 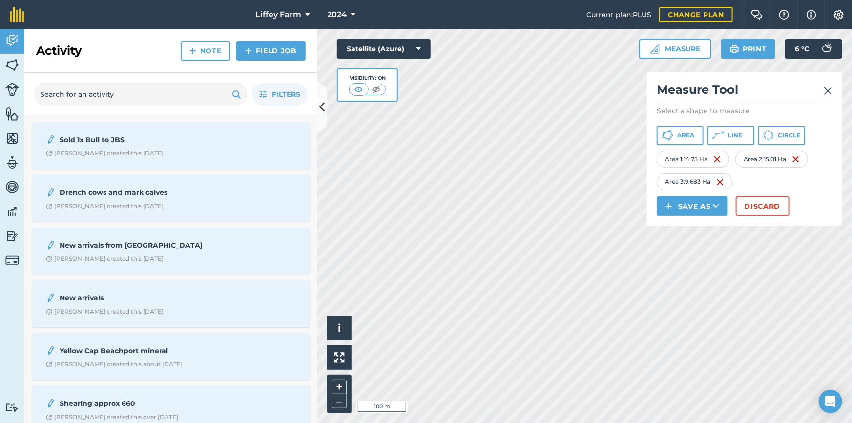 What do you see at coordinates (675, 49) in the screenshot?
I see `button: Measure` at bounding box center [675, 49].